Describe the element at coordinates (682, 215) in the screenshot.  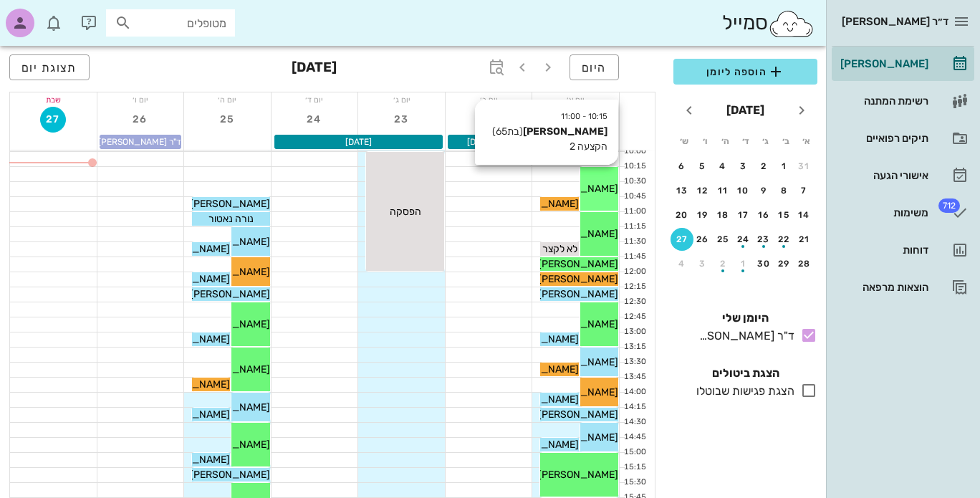
I see `div: 20` at that location.